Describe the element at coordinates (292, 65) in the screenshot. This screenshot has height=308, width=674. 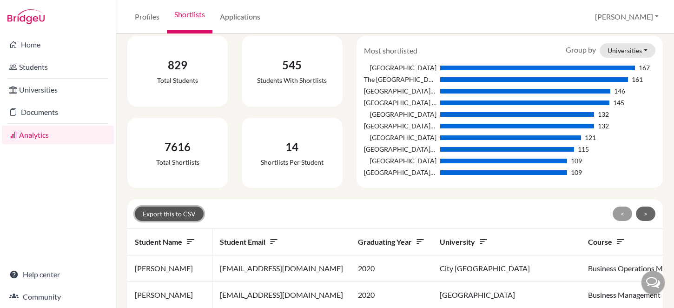
I see `div: 545` at that location.